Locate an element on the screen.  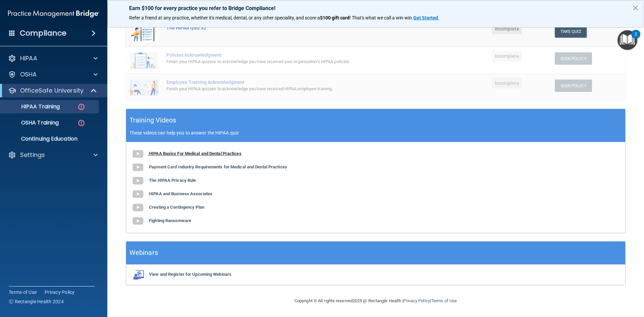
h5: Training Videos is located at coordinates (153, 120).